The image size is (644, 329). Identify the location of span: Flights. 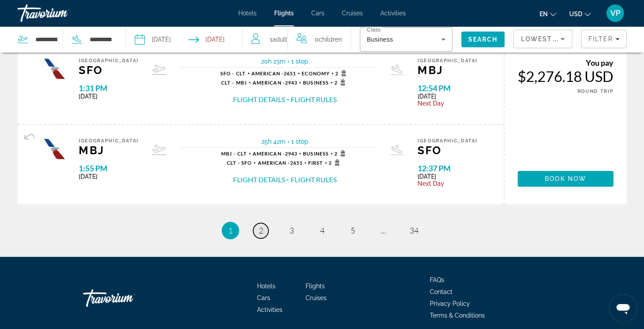
(284, 13).